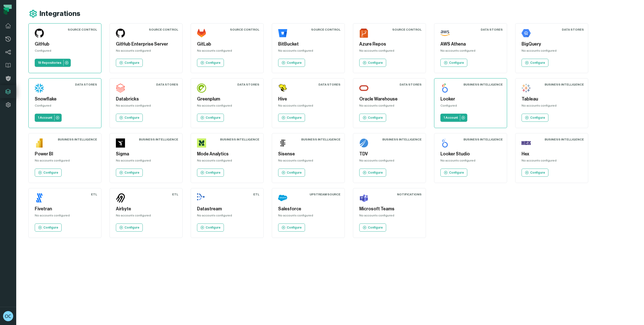 The image size is (644, 325). Describe the element at coordinates (364, 198) in the screenshot. I see `img: Microsoft Teams` at that location.